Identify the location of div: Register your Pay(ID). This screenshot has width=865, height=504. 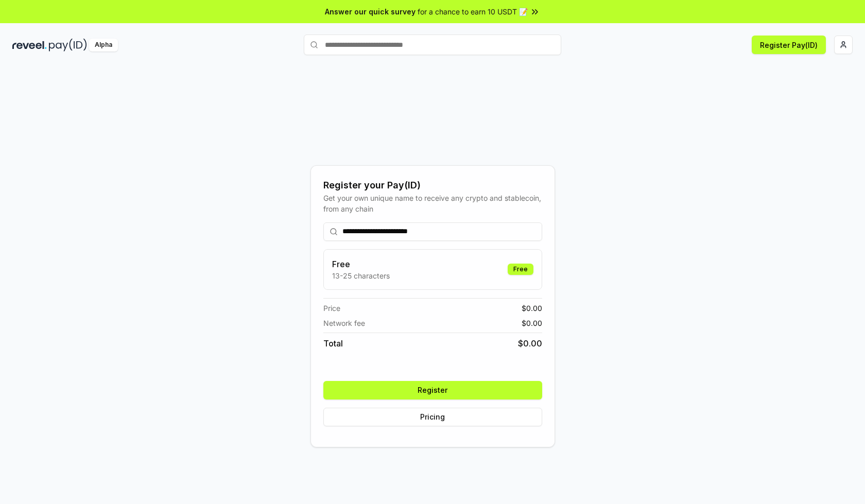
(432, 185).